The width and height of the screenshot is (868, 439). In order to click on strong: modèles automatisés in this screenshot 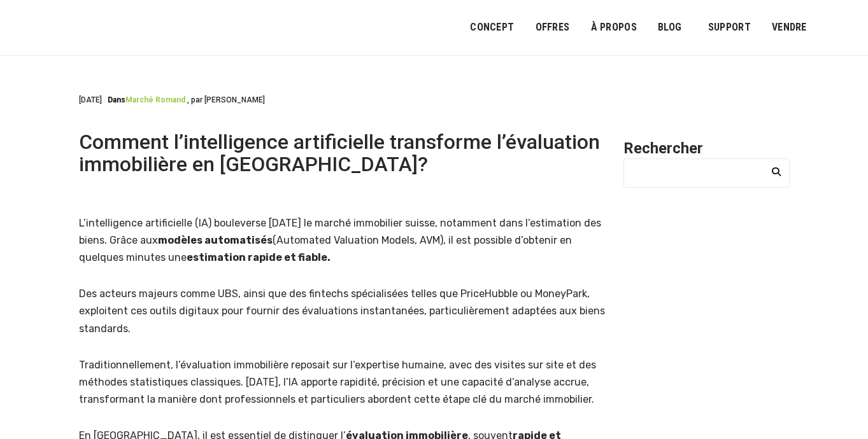, I will do `click(215, 240)`.